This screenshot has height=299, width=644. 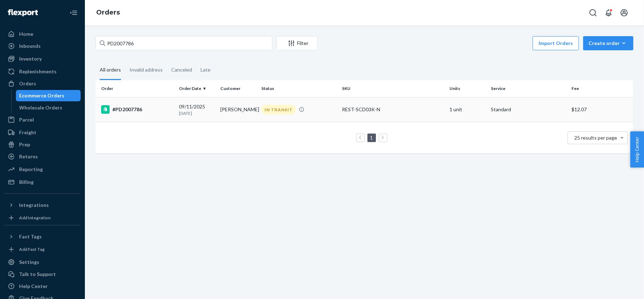 What do you see at coordinates (528, 89) in the screenshot?
I see `th: Service` at bounding box center [528, 89].